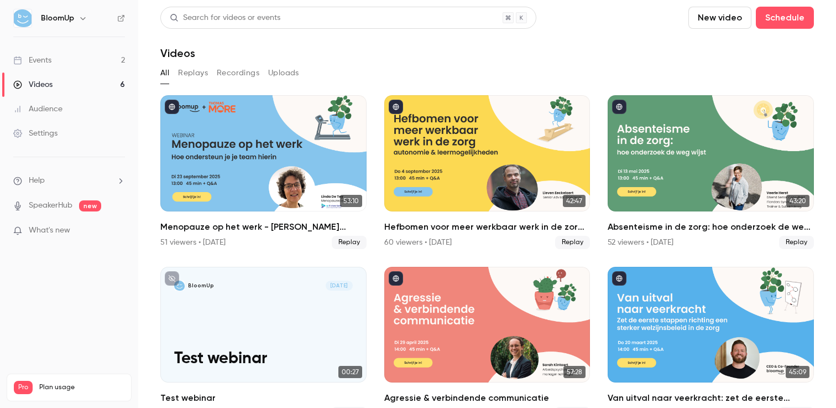 This screenshot has width=836, height=408. I want to click on button: unpublished, so click(172, 278).